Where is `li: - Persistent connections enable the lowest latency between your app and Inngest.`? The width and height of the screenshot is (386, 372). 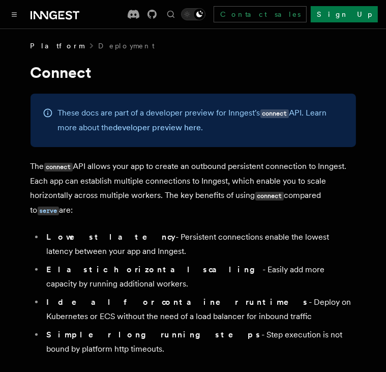 li: - Persistent connections enable the lowest latency between your app and Inngest. is located at coordinates (200, 244).